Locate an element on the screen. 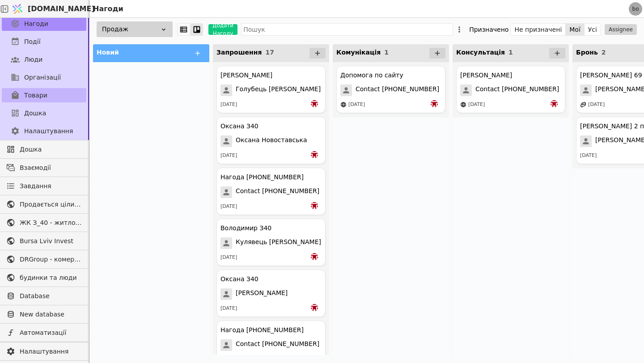 The image size is (644, 363). span: Запрошення is located at coordinates (239, 52).